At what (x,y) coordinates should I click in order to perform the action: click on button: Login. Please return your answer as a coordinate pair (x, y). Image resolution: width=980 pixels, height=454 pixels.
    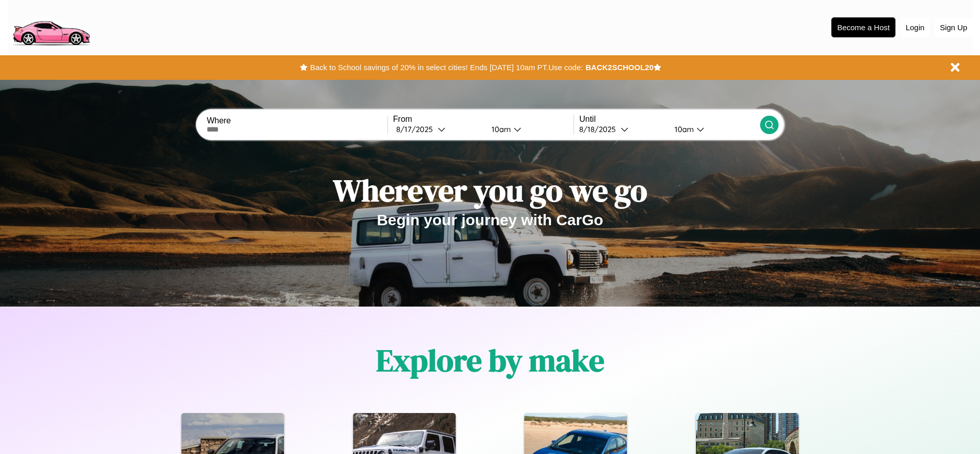
    Looking at the image, I should click on (915, 27).